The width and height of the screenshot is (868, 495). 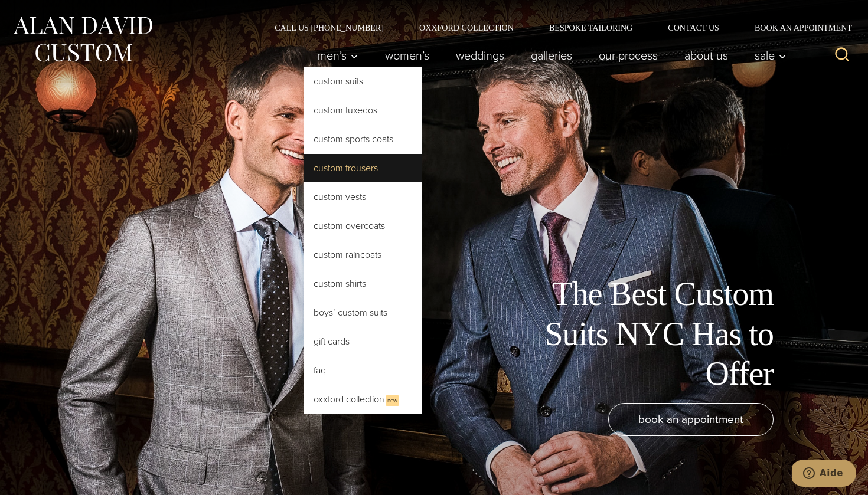 What do you see at coordinates (693, 27) in the screenshot?
I see `a: Contact Us` at bounding box center [693, 27].